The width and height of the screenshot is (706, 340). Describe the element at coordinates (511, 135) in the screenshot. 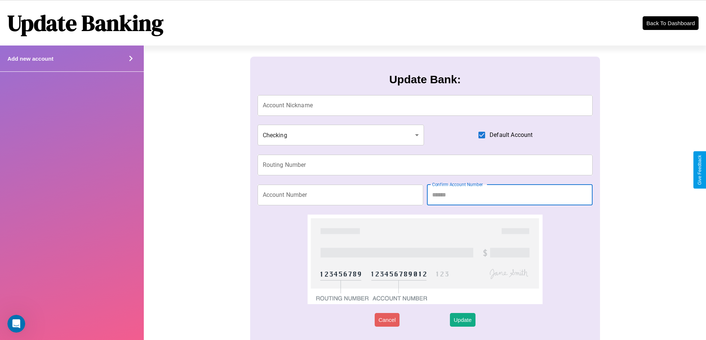

I see `span: Default Account` at that location.